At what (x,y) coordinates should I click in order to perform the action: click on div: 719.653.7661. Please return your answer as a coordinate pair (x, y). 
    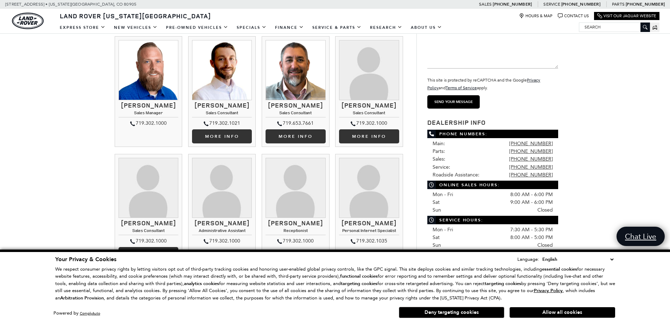
    Looking at the image, I should click on (295, 123).